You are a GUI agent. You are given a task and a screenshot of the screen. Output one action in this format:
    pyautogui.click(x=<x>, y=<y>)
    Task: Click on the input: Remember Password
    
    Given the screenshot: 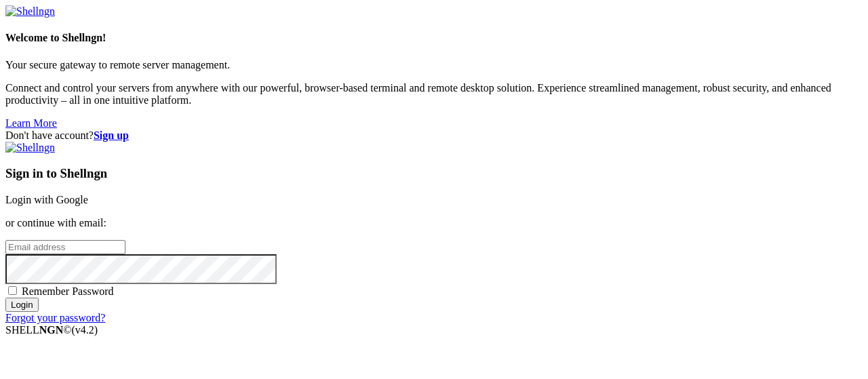 What is the action you would take?
    pyautogui.click(x=13, y=290)
    